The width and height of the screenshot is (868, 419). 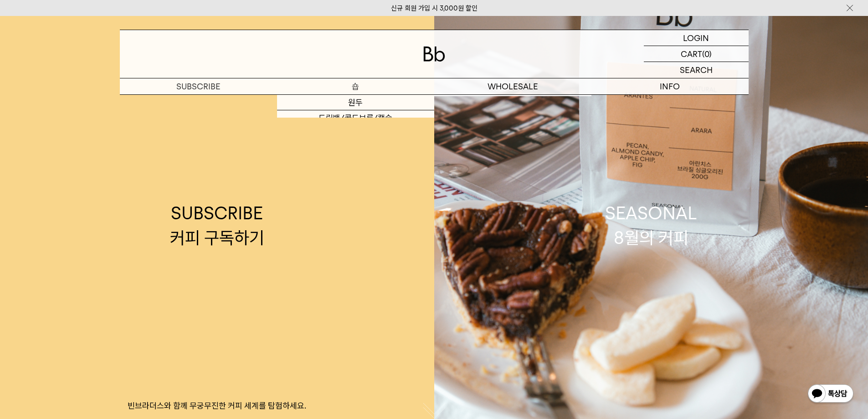 What do you see at coordinates (355, 118) in the screenshot?
I see `a: 드립백/콜드브루/캡슐` at bounding box center [355, 118].